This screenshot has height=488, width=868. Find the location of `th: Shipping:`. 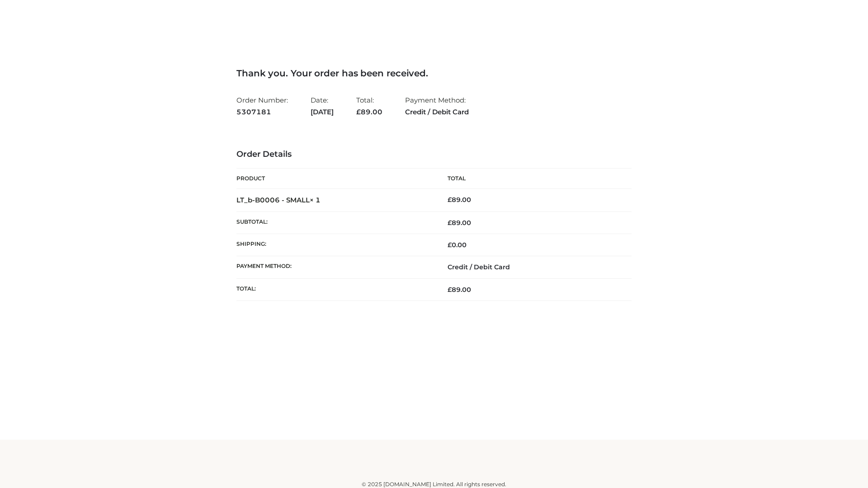

th: Shipping: is located at coordinates (335, 245).